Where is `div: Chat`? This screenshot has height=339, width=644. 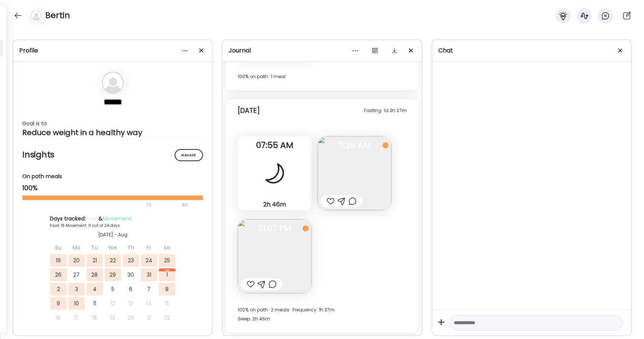 div: Chat is located at coordinates (531, 50).